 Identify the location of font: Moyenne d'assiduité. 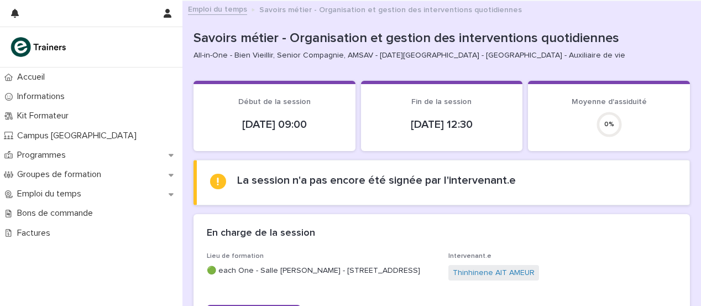
(609, 102).